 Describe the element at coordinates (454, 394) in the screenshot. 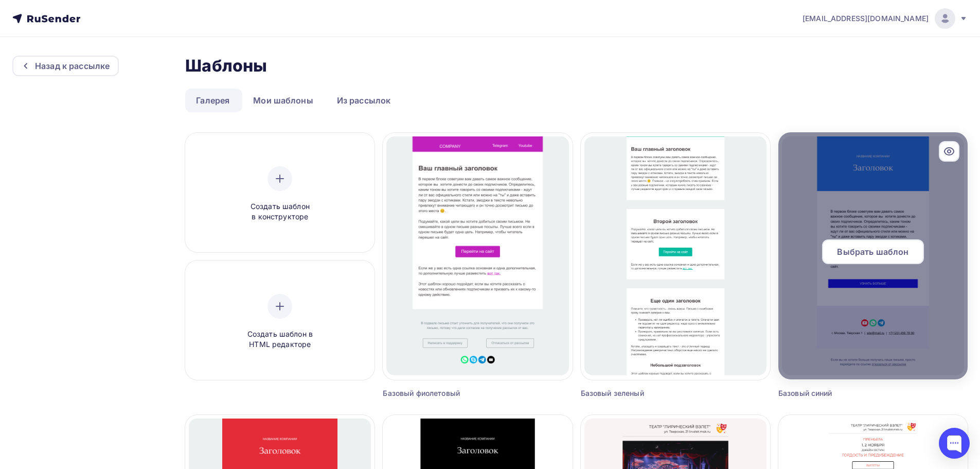

I see `div: Базовый фиолетовый` at that location.